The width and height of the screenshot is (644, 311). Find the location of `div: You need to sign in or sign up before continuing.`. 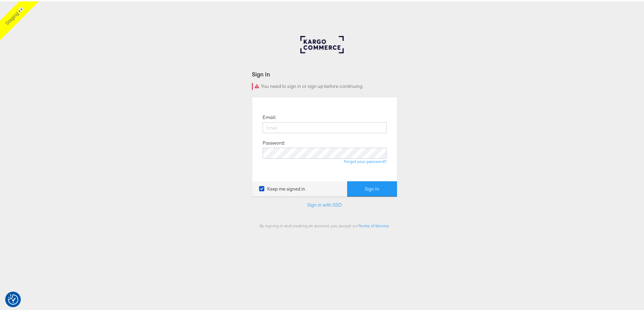

div: You need to sign in or sign up before continuing. is located at coordinates (324, 85).